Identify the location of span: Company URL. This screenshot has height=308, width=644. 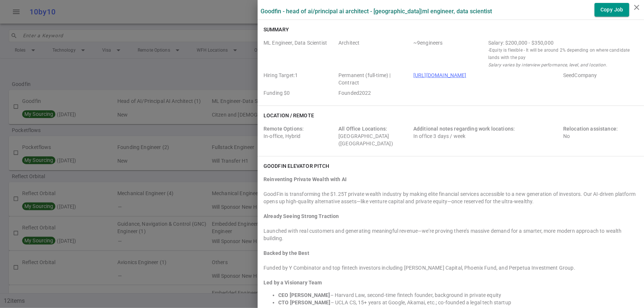
(487, 79).